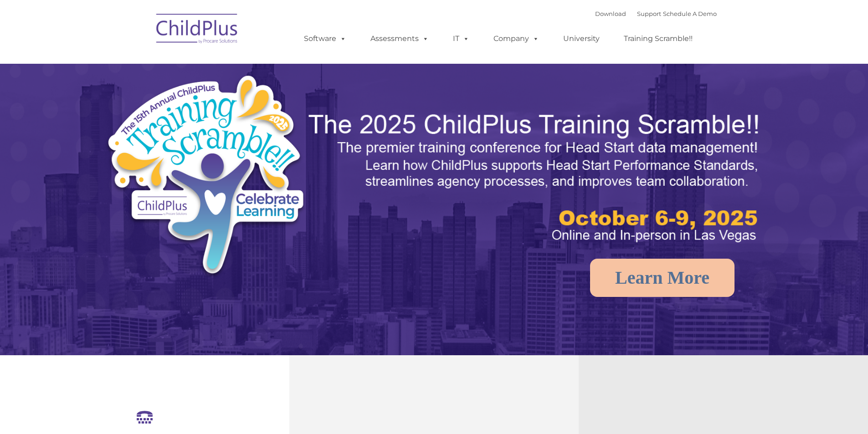 The height and width of the screenshot is (434, 868). I want to click on a: Download, so click(611, 13).